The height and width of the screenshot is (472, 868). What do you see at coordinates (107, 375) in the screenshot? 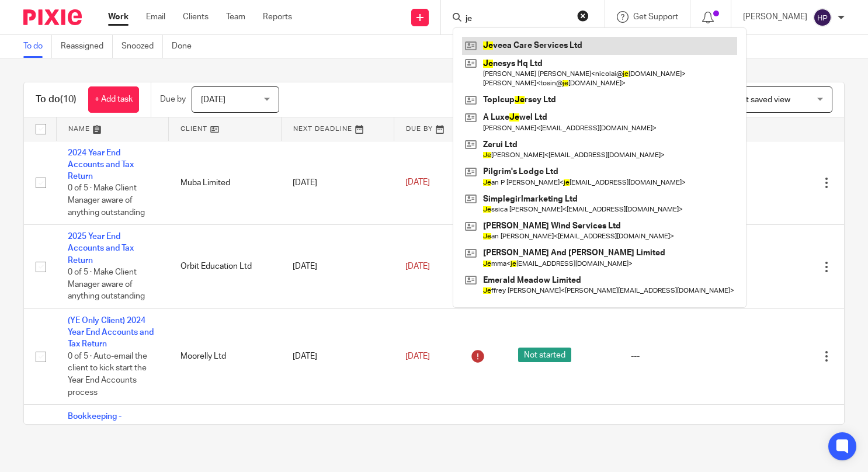
I see `span: 0 of 5 · Auto-email the client to kick start the Year End Accounts process` at bounding box center [107, 375].